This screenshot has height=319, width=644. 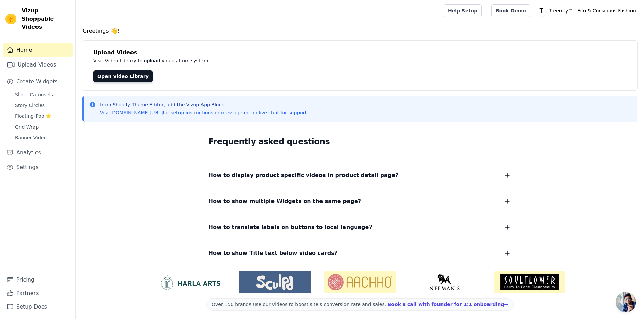 I want to click on h4: Greetings 👋!, so click(x=360, y=31).